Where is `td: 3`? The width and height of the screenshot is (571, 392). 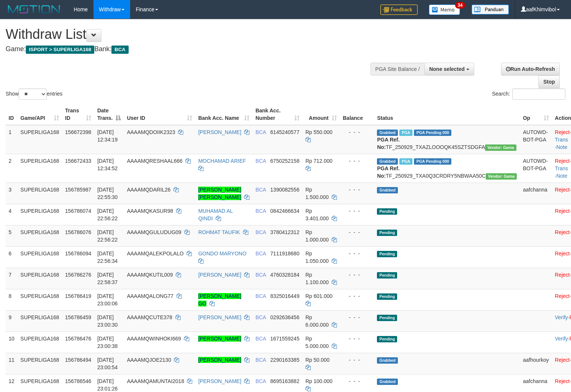 td: 3 is located at coordinates (11, 193).